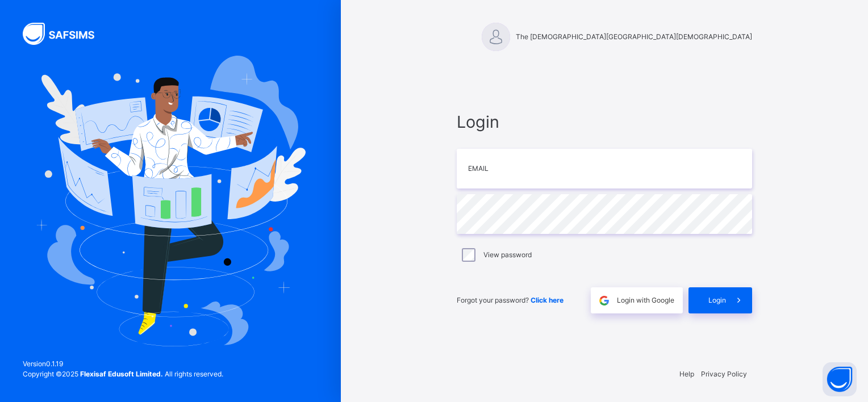 The width and height of the screenshot is (868, 402). Describe the element at coordinates (122, 373) in the screenshot. I see `strong: Flexisaf Edusoft Limited.` at that location.